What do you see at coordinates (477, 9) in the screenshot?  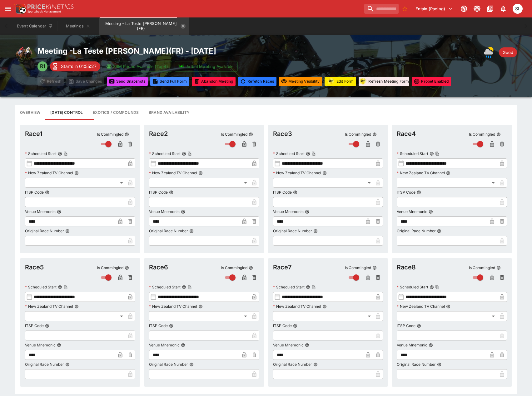 I see `button: Toggle light/dark mode` at bounding box center [477, 9].